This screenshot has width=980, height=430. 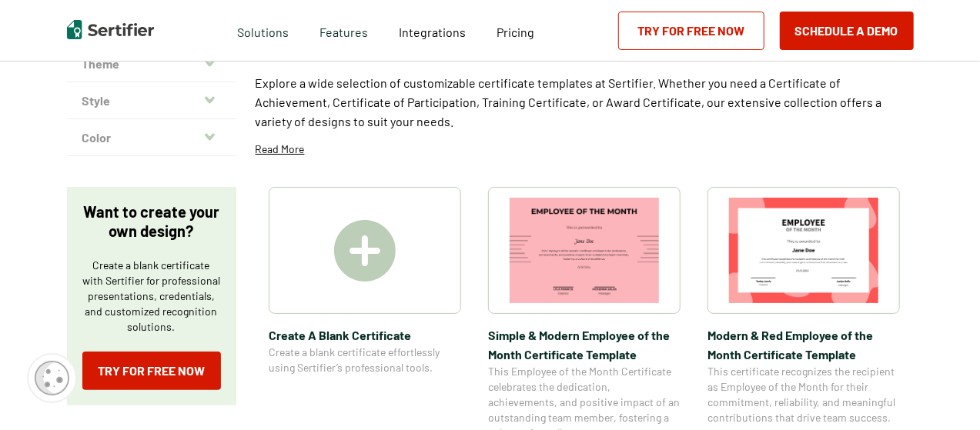 What do you see at coordinates (584, 250) in the screenshot?
I see `img: Simple & Modern Employee of the Month Certificate Template` at bounding box center [584, 250].